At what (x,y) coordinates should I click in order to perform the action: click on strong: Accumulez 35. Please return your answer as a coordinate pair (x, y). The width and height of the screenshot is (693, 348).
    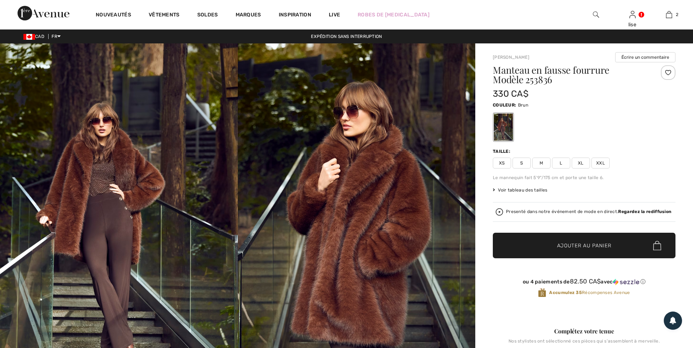
    Looking at the image, I should click on (565, 293).